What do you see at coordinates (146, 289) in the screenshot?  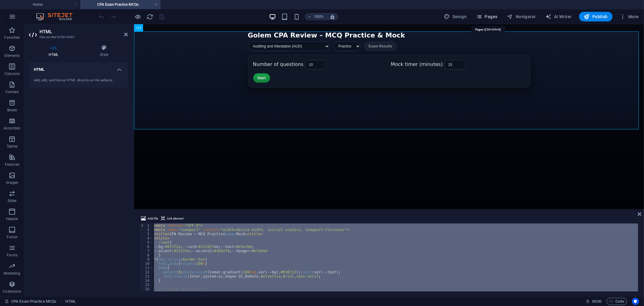 I see `div: 16` at bounding box center [146, 289].